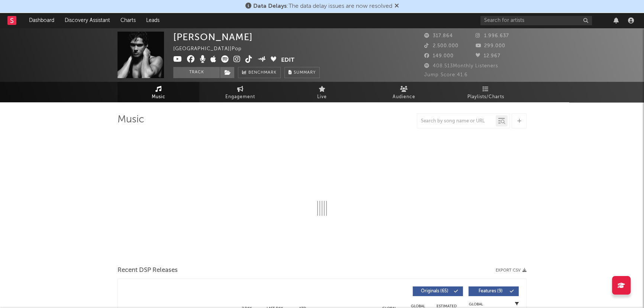 Image resolution: width=644 pixels, height=308 pixels. Describe the element at coordinates (435, 291) in the screenshot. I see `span: Originals ( 65 )` at that location.